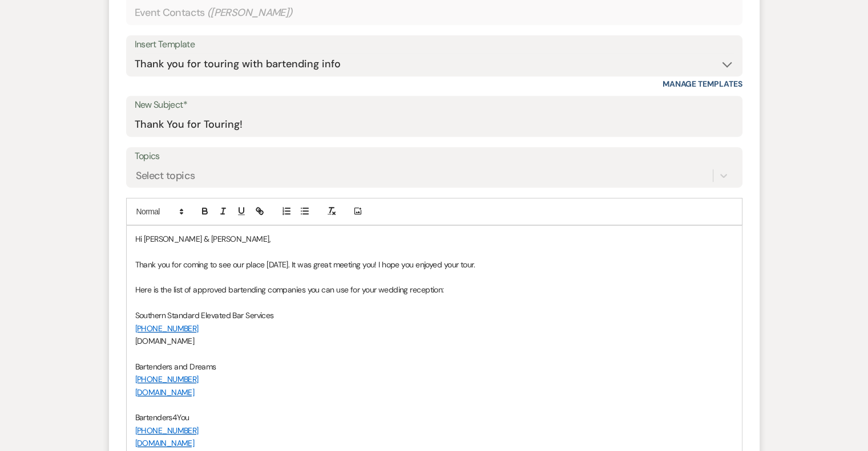 The image size is (868, 451). Describe the element at coordinates (435, 105) in the screenshot. I see `label: New Subject*` at that location.